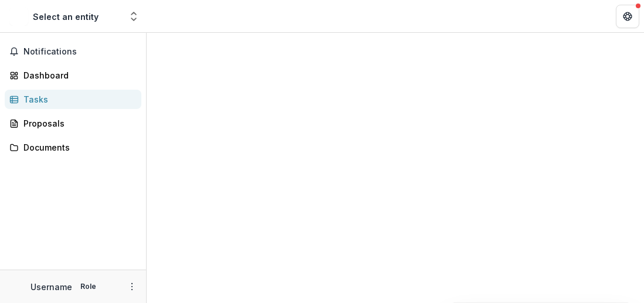  Describe the element at coordinates (78, 147) in the screenshot. I see `div: Documents` at that location.